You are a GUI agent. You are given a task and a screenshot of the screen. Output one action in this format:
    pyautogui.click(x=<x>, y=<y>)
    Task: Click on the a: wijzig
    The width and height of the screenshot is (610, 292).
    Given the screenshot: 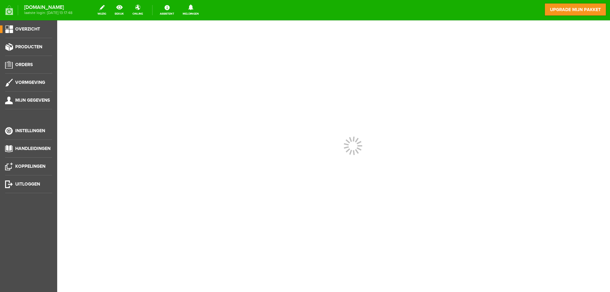 What is the action you would take?
    pyautogui.click(x=102, y=10)
    